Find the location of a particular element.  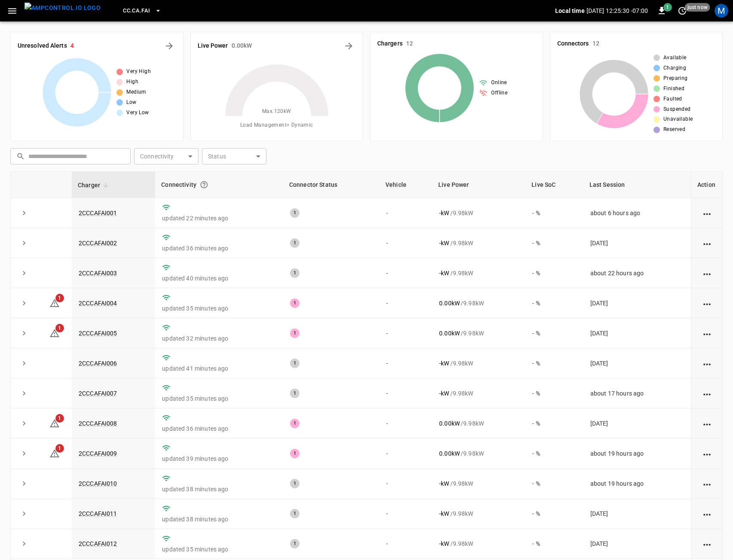

span: Charging is located at coordinates (675, 68).